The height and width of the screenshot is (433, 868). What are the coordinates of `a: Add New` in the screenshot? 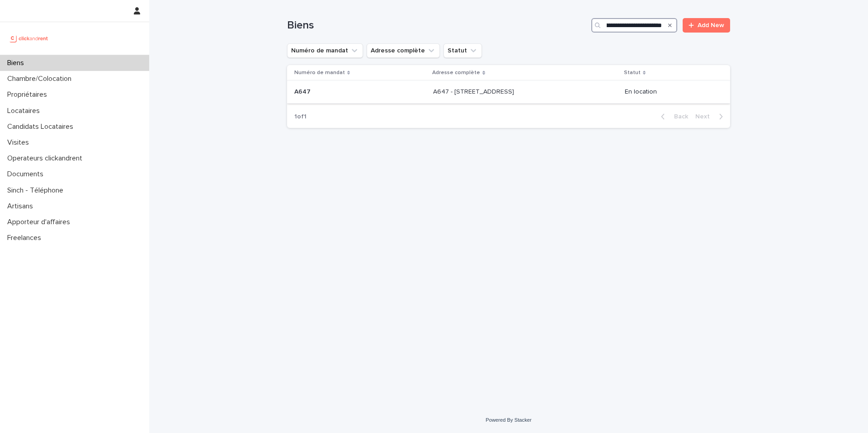 It's located at (706, 25).